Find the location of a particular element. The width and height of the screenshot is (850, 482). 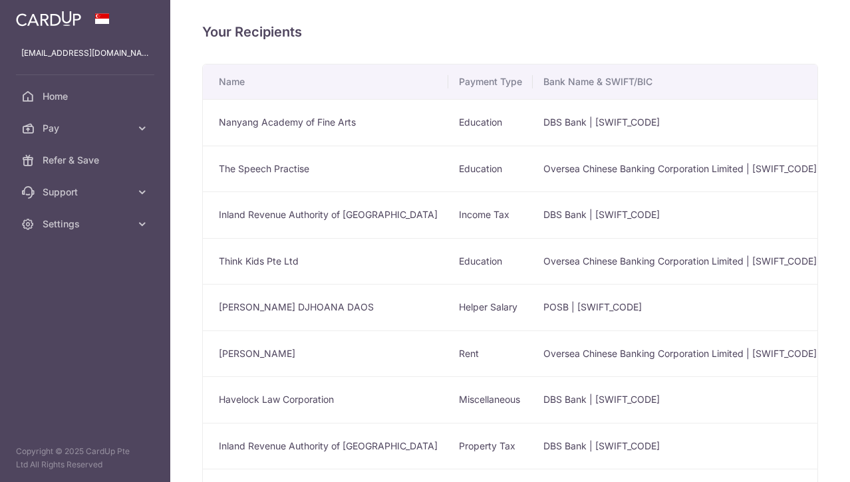

span: Home is located at coordinates (86, 96).